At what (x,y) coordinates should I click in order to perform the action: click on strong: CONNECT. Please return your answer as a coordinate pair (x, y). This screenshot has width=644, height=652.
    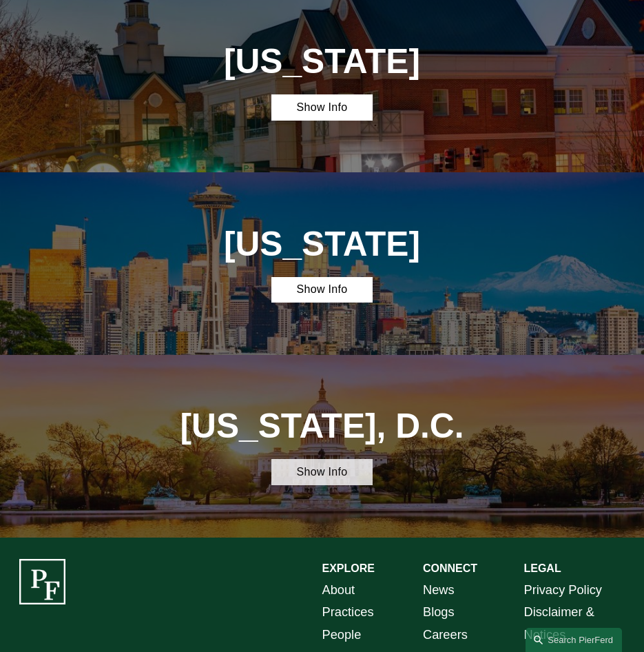
    Looking at the image, I should click on (450, 568).